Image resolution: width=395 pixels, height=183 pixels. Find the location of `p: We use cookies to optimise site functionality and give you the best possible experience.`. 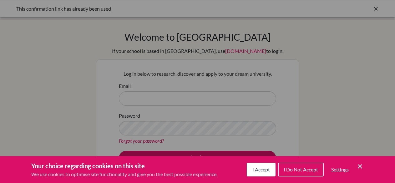

p: We use cookies to optimise site functionality and give you the best possible experience. is located at coordinates (124, 174).